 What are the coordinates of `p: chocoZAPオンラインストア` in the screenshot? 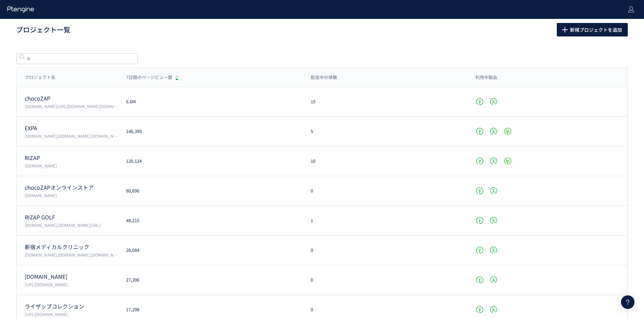 It's located at (71, 188).